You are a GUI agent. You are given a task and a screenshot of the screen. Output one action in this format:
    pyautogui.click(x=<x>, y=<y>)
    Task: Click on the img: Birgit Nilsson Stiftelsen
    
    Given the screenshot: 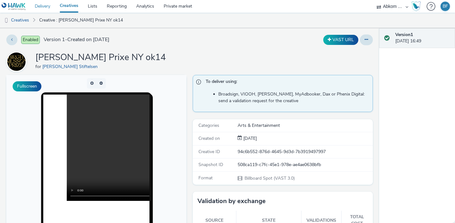 What is the action you would take?
    pyautogui.click(x=16, y=62)
    